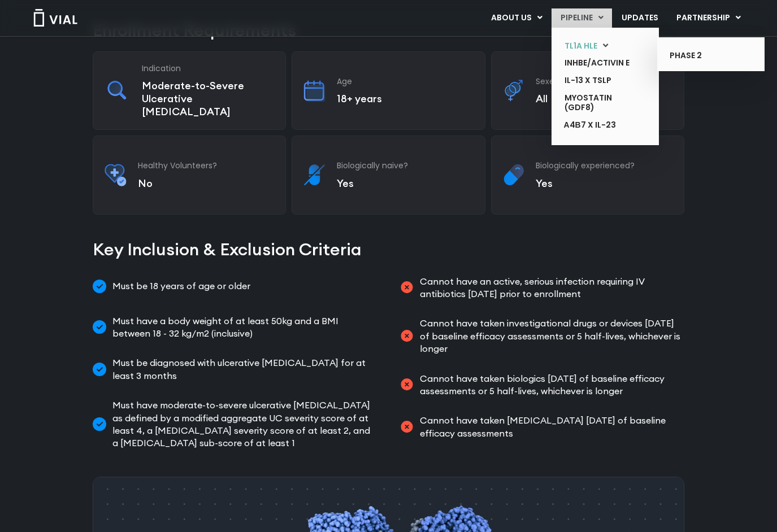 The image size is (777, 532). Describe the element at coordinates (709, 18) in the screenshot. I see `a: PARTNERSHIPMenu Toggle` at that location.